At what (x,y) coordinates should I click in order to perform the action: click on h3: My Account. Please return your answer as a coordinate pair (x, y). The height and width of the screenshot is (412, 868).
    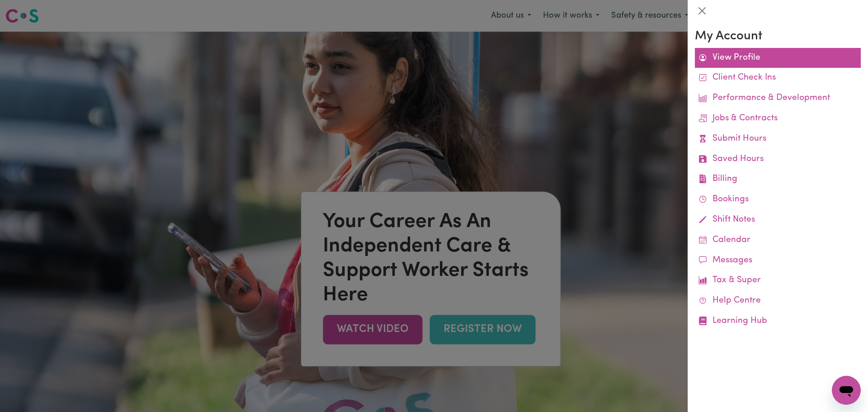
    Looking at the image, I should click on (778, 37).